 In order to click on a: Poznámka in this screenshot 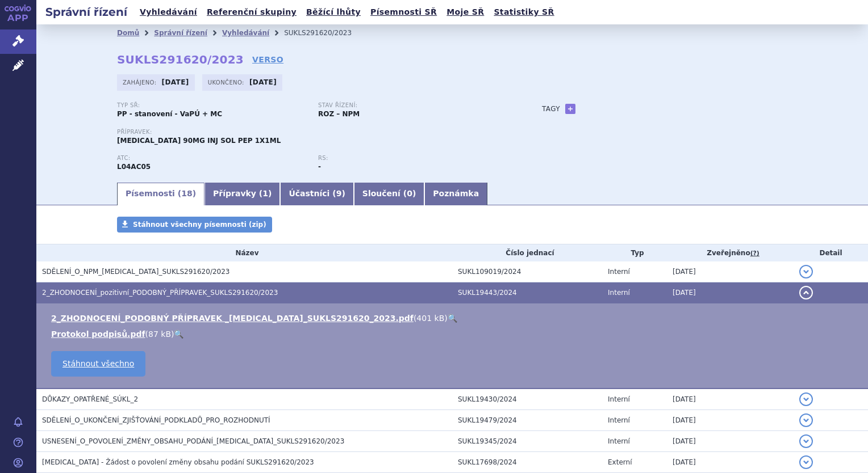, I will do `click(456, 195)`.